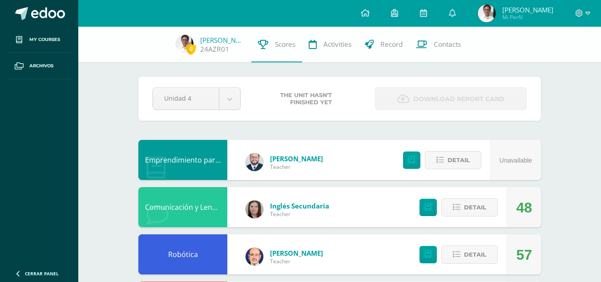 The height and width of the screenshot is (282, 601). Describe the element at coordinates (516, 160) in the screenshot. I see `span: Unavailable` at that location.